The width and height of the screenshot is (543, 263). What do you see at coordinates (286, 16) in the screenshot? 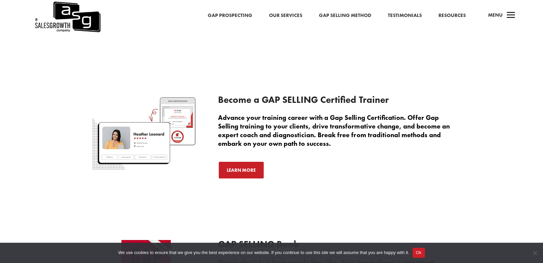
I see `a: Our Services` at bounding box center [286, 16].